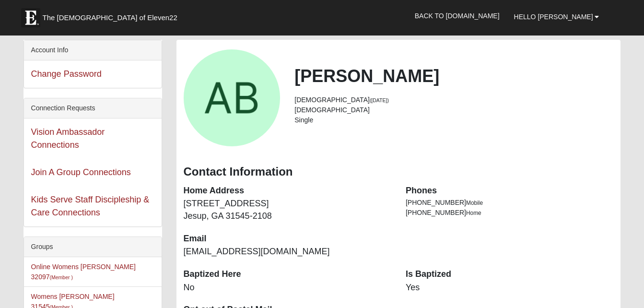 The width and height of the screenshot is (644, 308). What do you see at coordinates (232, 98) in the screenshot?
I see `a: View Fullsize Photo` at bounding box center [232, 98].